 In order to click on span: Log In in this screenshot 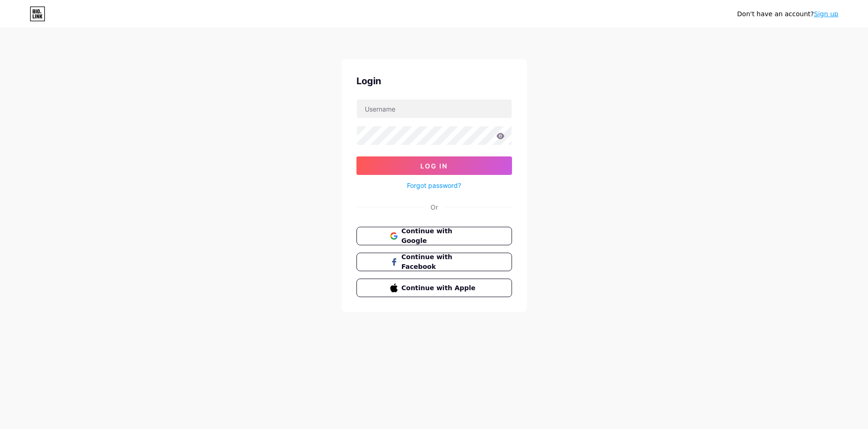, I will do `click(434, 166)`.